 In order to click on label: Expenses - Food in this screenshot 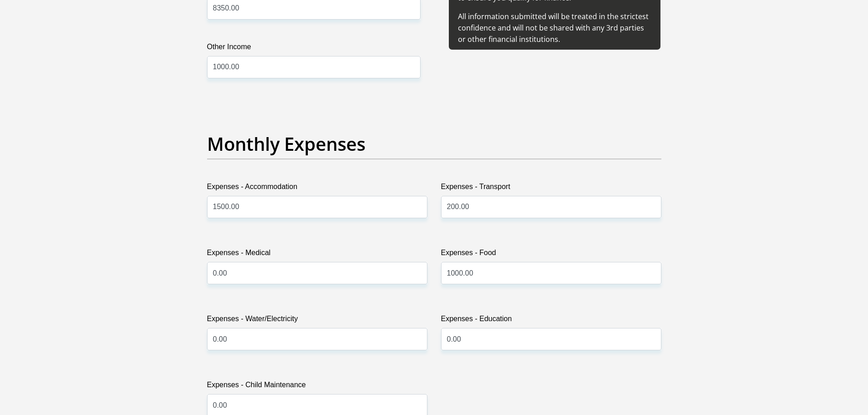, I will do `click(551, 255)`.